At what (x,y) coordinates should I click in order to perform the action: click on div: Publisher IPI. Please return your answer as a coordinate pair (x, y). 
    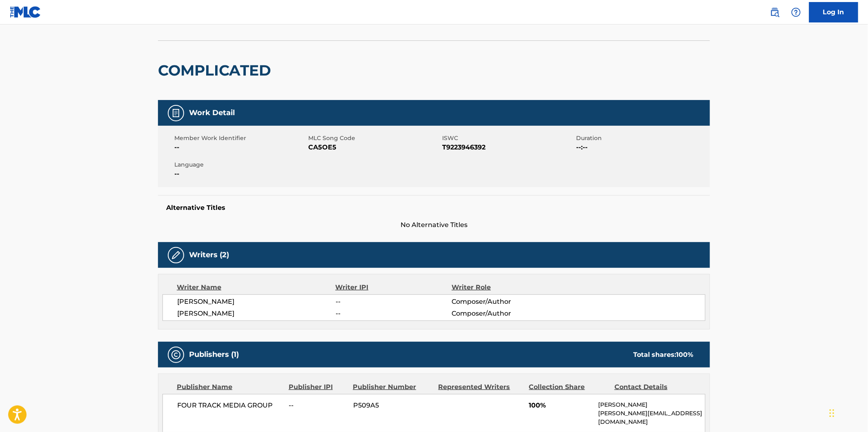
    Looking at the image, I should click on (318, 387).